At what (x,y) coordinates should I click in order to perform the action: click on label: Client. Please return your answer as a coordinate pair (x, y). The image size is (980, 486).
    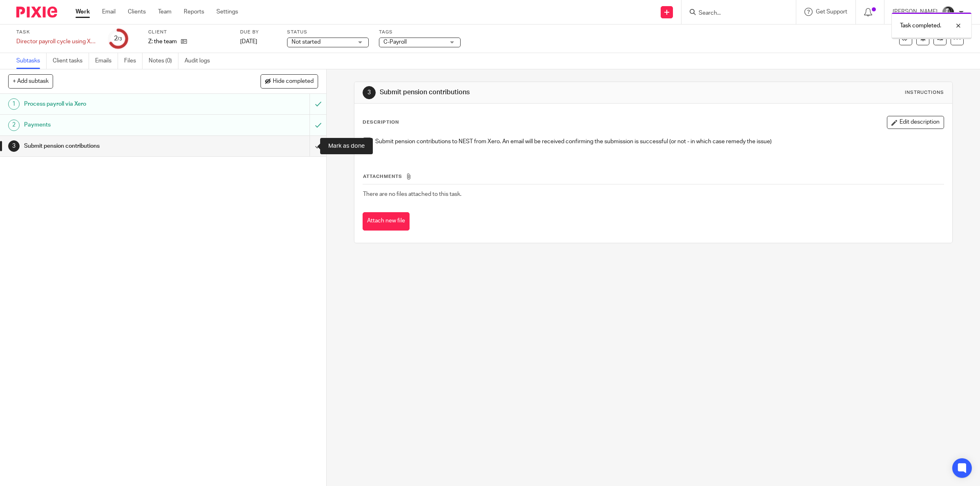
    Looking at the image, I should click on (189, 32).